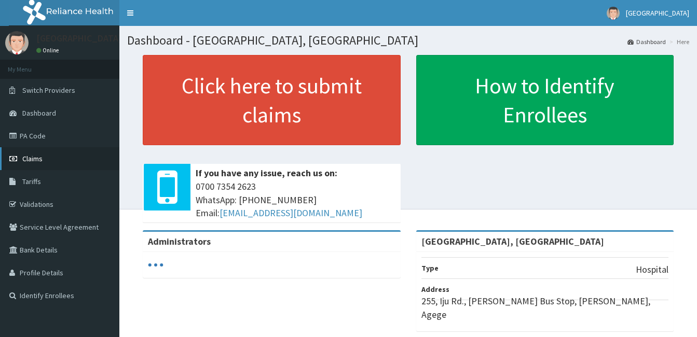 This screenshot has height=337, width=697. Describe the element at coordinates (49, 90) in the screenshot. I see `span: Switch Providers` at that location.